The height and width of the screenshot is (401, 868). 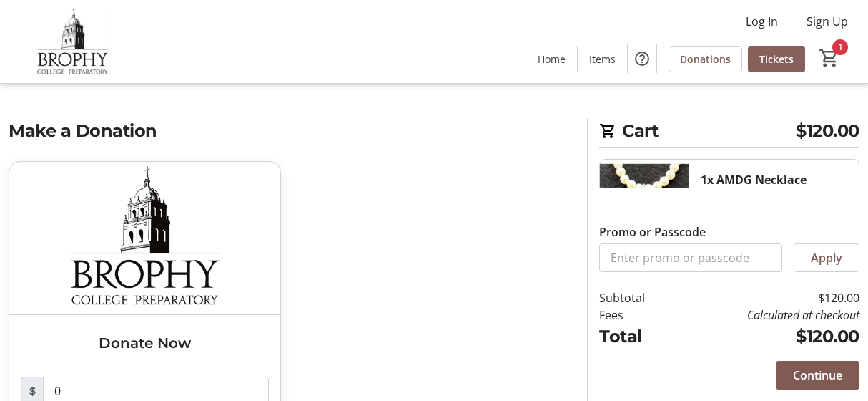 I want to click on img: Donate Now, so click(x=145, y=238).